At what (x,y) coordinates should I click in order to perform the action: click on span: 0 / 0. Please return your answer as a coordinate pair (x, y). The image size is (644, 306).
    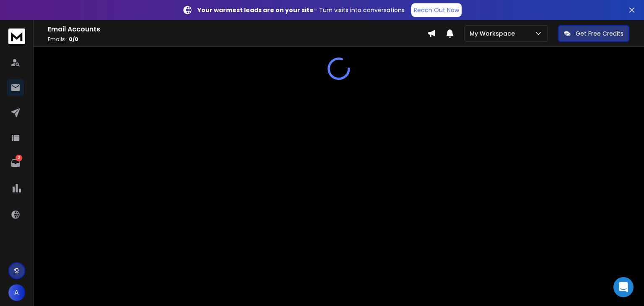
    Looking at the image, I should click on (73, 39).